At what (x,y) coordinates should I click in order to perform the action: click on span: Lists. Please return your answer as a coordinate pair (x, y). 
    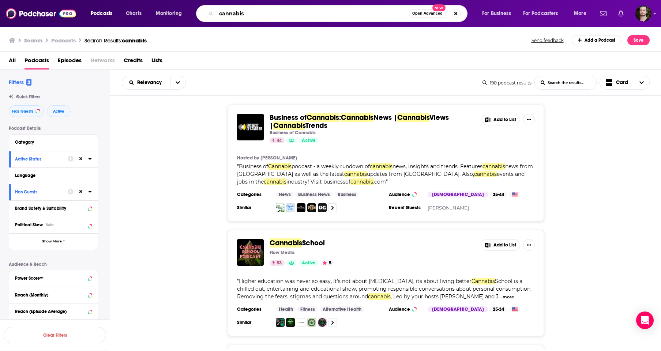
    Looking at the image, I should click on (157, 62).